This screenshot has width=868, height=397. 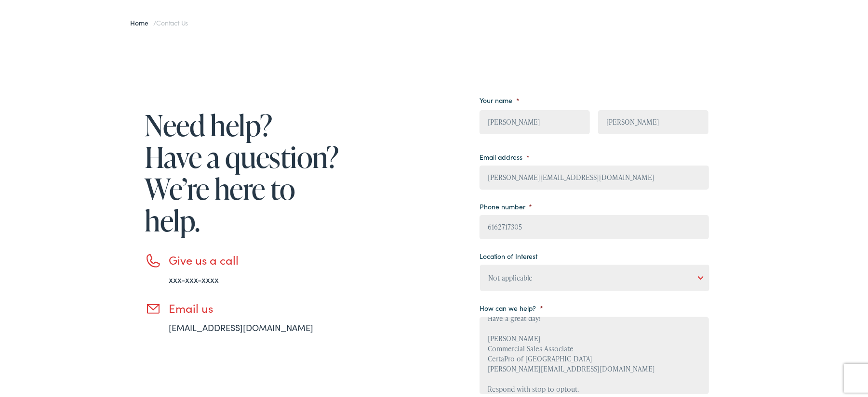 What do you see at coordinates (511, 306) in the screenshot?
I see `label: How can we help?` at bounding box center [511, 306].